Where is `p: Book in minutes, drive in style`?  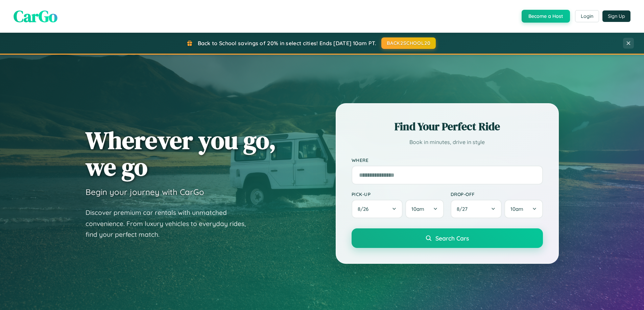
p: Book in minutes, drive in style is located at coordinates (447, 142).